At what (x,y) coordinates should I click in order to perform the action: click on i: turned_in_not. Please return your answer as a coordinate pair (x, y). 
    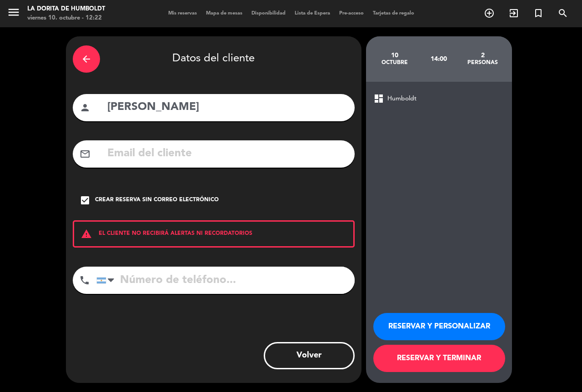
    Looking at the image, I should click on (538, 13).